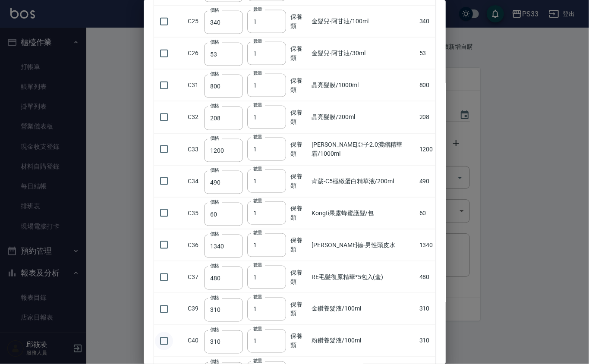 The image size is (589, 364). What do you see at coordinates (363, 277) in the screenshot?
I see `td: RE毛髮復原精華*5包入(盒)` at bounding box center [363, 277].